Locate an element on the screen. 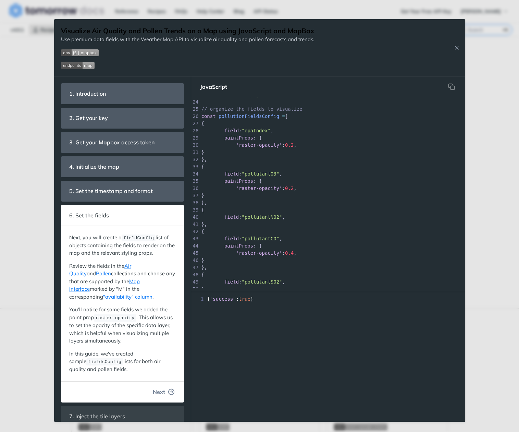 Image resolution: width=519 pixels, height=432 pixels. span: "pollutantSO2" is located at coordinates (262, 282).